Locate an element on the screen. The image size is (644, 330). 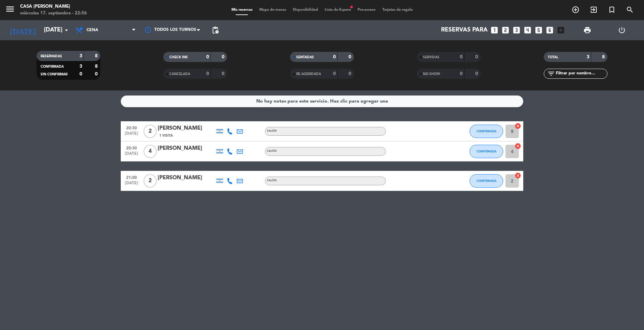
span: Disponibilidad is located at coordinates (305, 10).